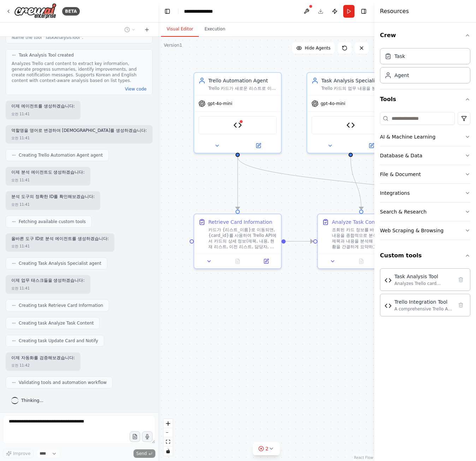  What do you see at coordinates (300, 242) in the screenshot?
I see `g: Edge from 93794f7d-e709-4203-91a4-c5eef0eee59f to 65f4ffa7-a080-4882-b6e1-1971315048b7` at bounding box center [300, 242].